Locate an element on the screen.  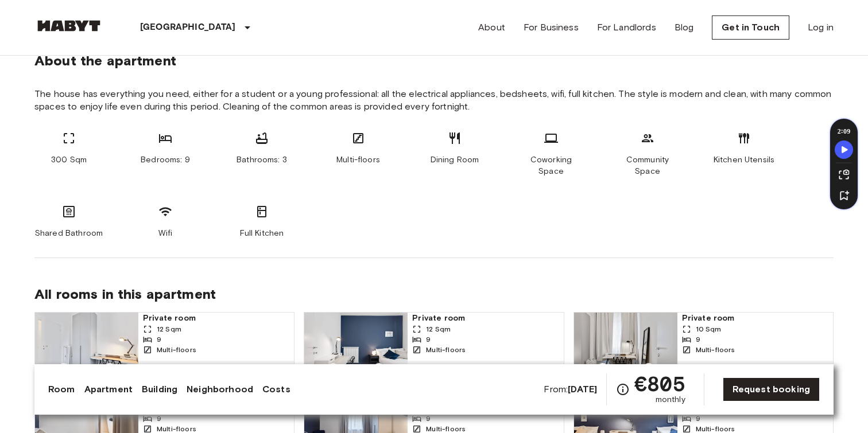
a: Marketing picture of unit IT-14-003-001-09HPrevious imagePrevious imagePrivate room10 Sqm9Multi-f... is located at coordinates (703, 347).